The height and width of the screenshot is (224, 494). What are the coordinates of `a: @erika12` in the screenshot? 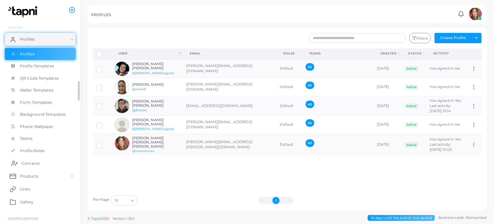 It's located at (139, 89).